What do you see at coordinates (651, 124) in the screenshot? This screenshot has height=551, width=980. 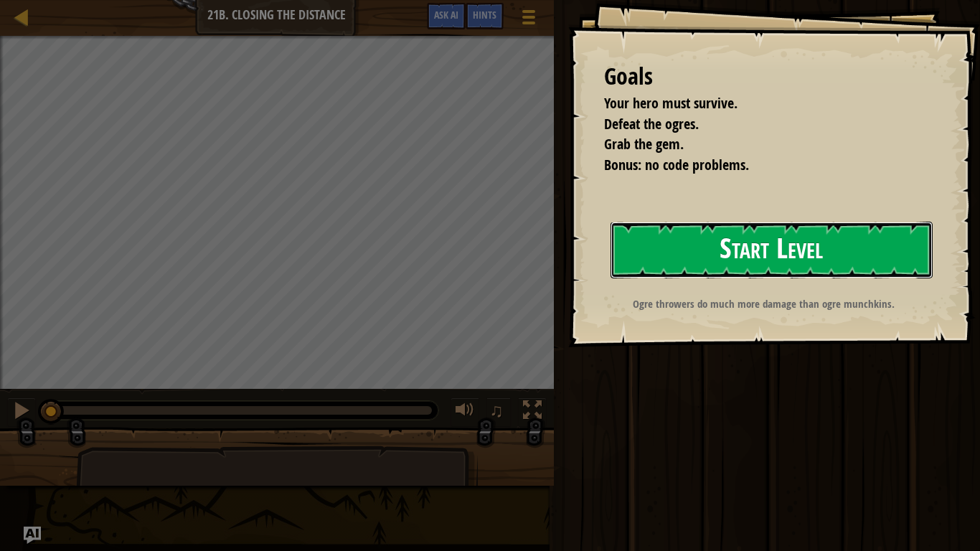 I see `span: Defeat the ogres.` at bounding box center [651, 124].